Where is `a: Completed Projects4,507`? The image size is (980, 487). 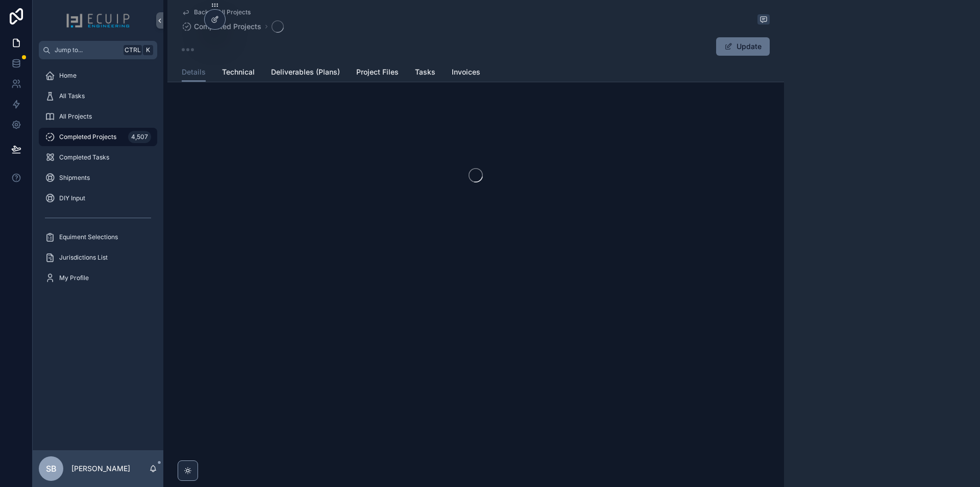
a: Completed Projects4,507 is located at coordinates (98, 137).